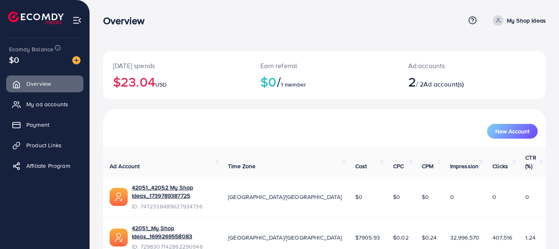 The width and height of the screenshot is (559, 249). I want to click on a: 42051_My Shop Ideas_1699269558083, so click(173, 233).